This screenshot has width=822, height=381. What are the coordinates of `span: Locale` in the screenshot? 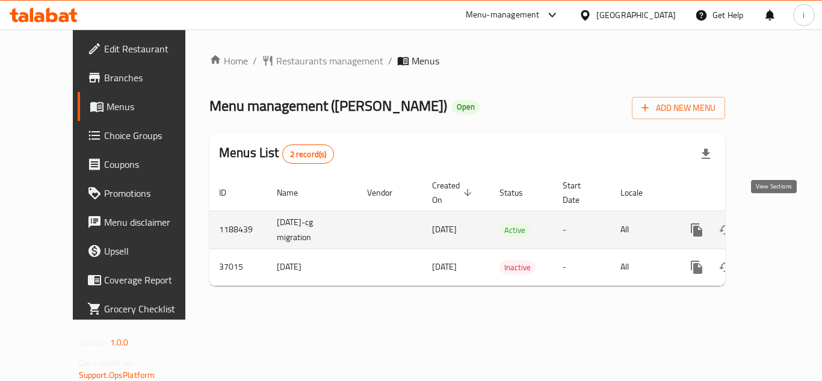 It's located at (639, 192).